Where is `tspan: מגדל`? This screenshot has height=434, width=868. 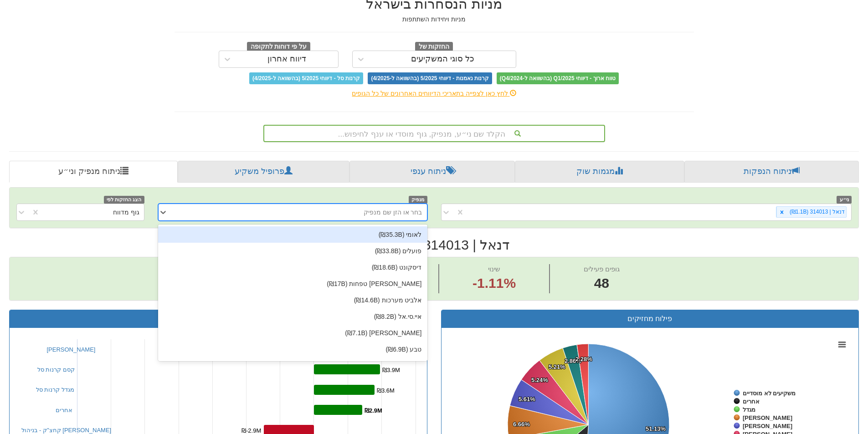
tspan: מגדל is located at coordinates (749, 409).